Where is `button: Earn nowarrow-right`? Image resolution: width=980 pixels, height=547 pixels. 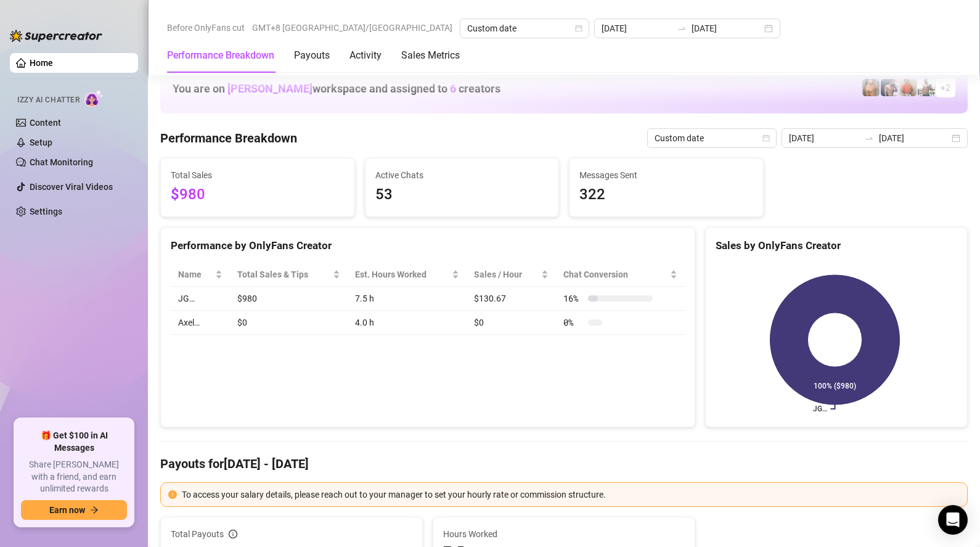 button: Earn nowarrow-right is located at coordinates (74, 510).